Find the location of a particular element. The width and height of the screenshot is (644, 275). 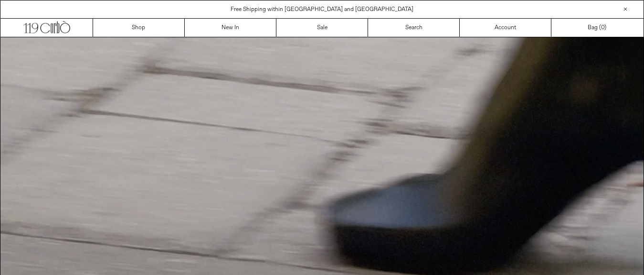

a: Shop is located at coordinates (139, 28).